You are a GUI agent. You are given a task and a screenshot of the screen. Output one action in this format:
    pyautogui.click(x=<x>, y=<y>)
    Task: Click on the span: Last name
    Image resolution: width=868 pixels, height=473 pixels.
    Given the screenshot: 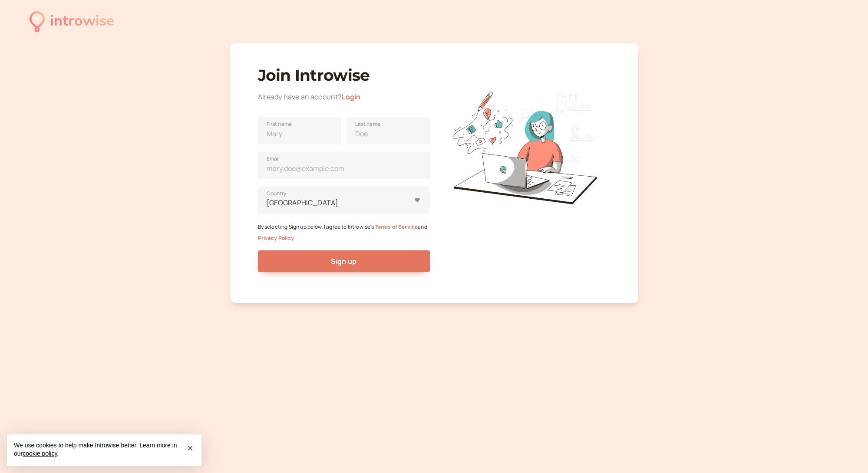 What is the action you would take?
    pyautogui.click(x=368, y=124)
    